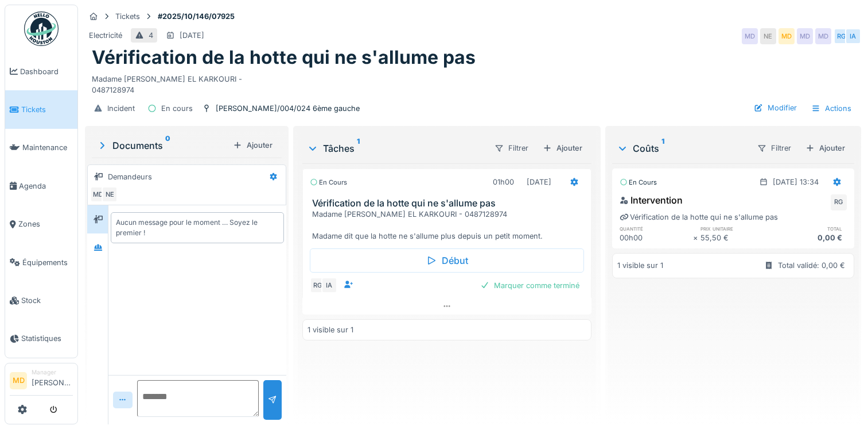  What do you see at coordinates (47, 300) in the screenshot?
I see `span: Stock` at bounding box center [47, 300].